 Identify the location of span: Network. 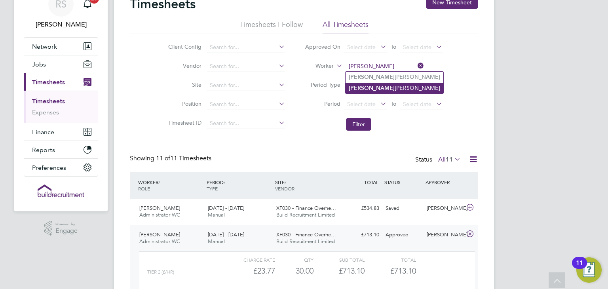
(44, 46).